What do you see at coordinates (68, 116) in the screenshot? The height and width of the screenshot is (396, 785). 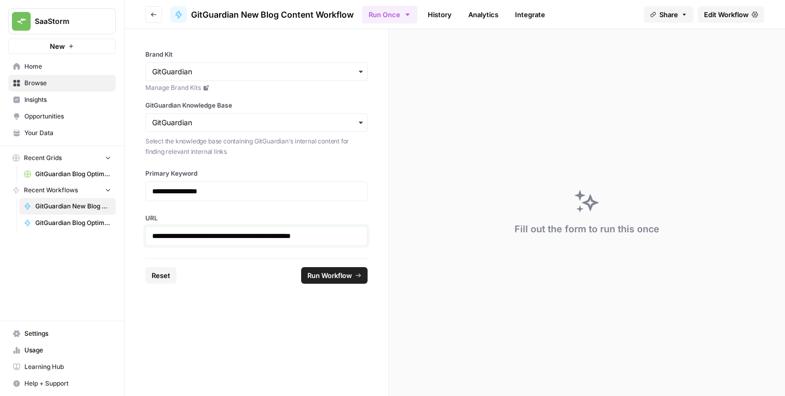 I see `span: Opportunities` at bounding box center [68, 116].